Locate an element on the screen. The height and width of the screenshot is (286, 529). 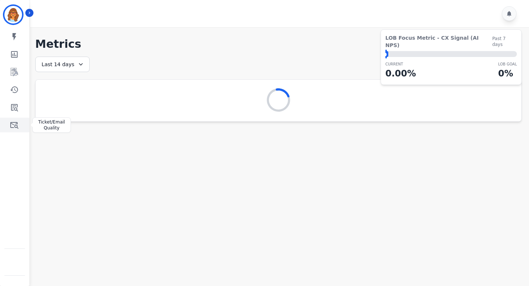
p: 0.00 % is located at coordinates (401, 74).